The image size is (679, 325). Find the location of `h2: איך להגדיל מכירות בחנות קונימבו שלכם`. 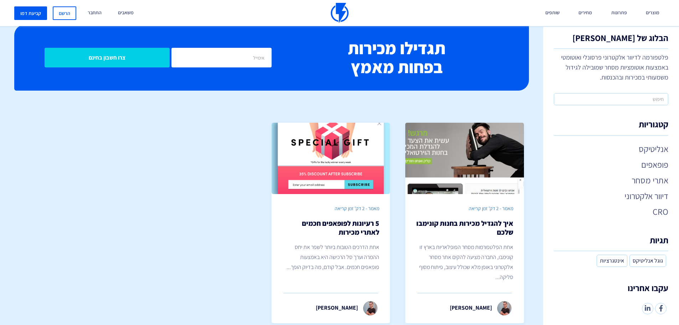

h2: איך להגדיל מכירות בחנות קונימבו שלכם is located at coordinates (465, 228).